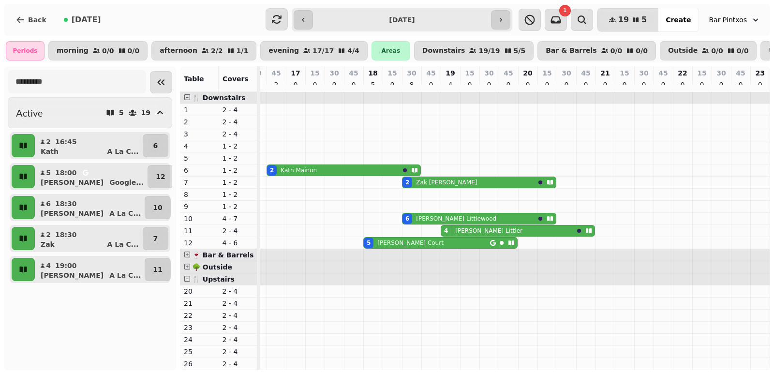  What do you see at coordinates (199, 110) in the screenshot?
I see `p: 1` at bounding box center [199, 110].